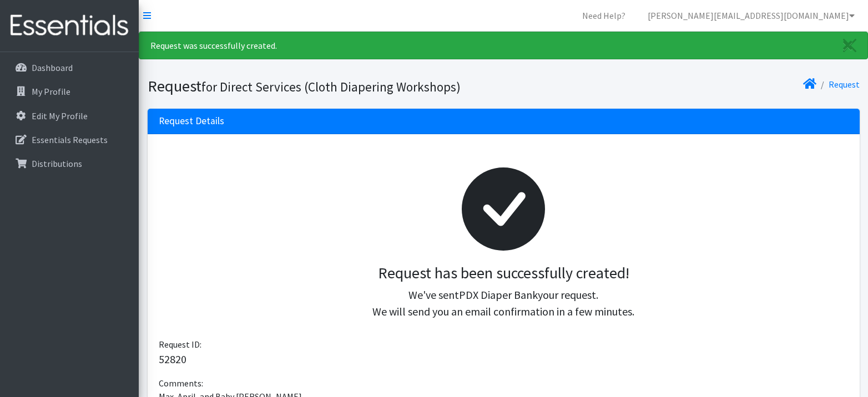 This screenshot has width=868, height=397. I want to click on p: My Profile, so click(51, 91).